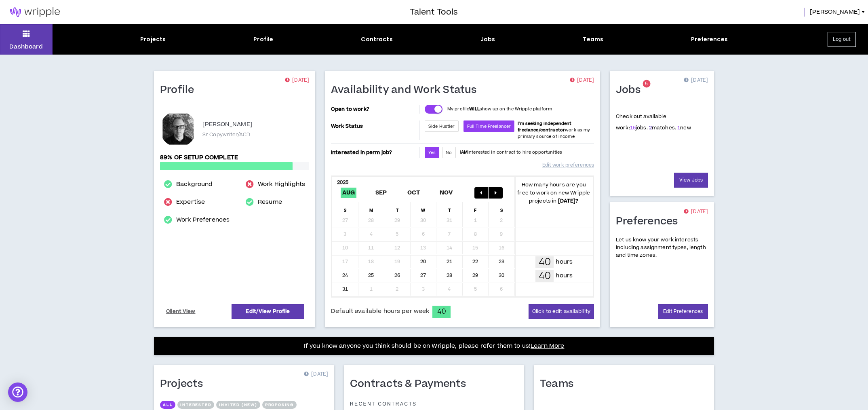  I want to click on h3: Talent Tools, so click(433, 12).